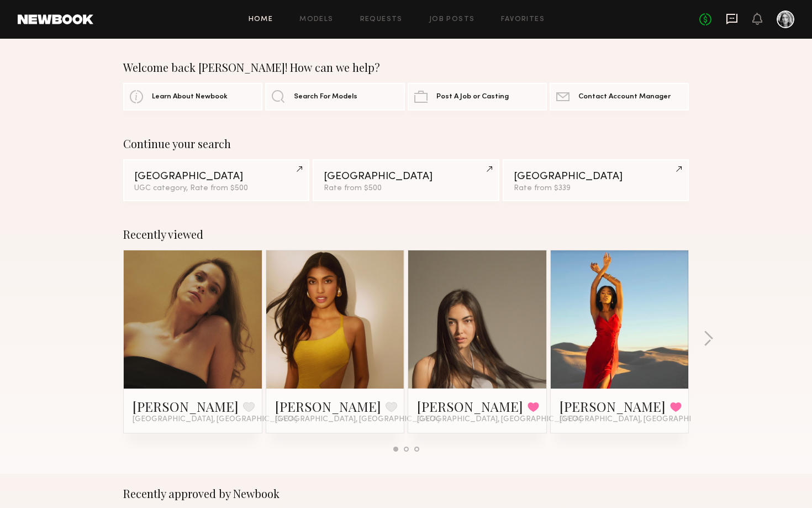  Describe the element at coordinates (523, 19) in the screenshot. I see `a: Favorites` at that location.